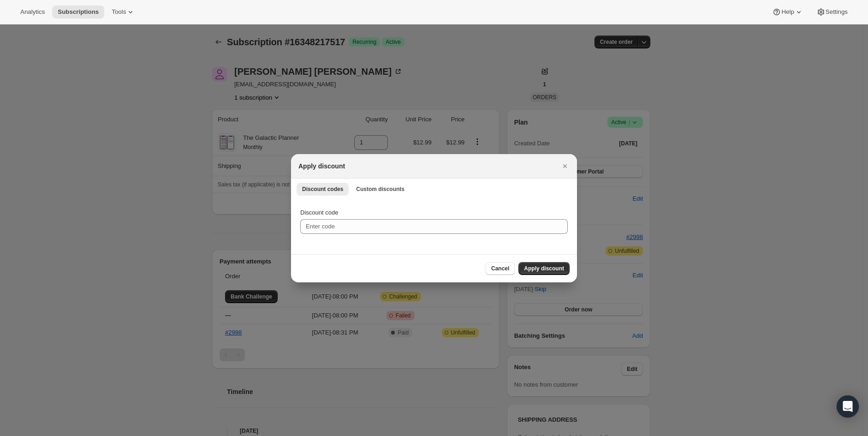  Describe the element at coordinates (78, 12) in the screenshot. I see `button: Subscriptions` at that location.